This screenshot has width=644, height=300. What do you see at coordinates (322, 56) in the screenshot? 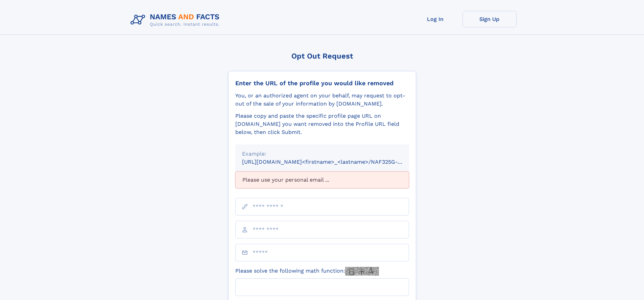
I see `div: Opt Out Request` at bounding box center [322, 56].